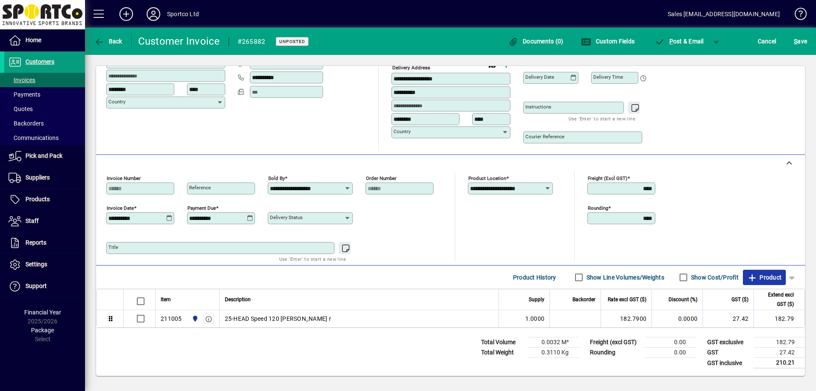 The width and height of the screenshot is (816, 391). What do you see at coordinates (627, 299) in the screenshot?
I see `span: Rate excl GST ($)` at bounding box center [627, 299].